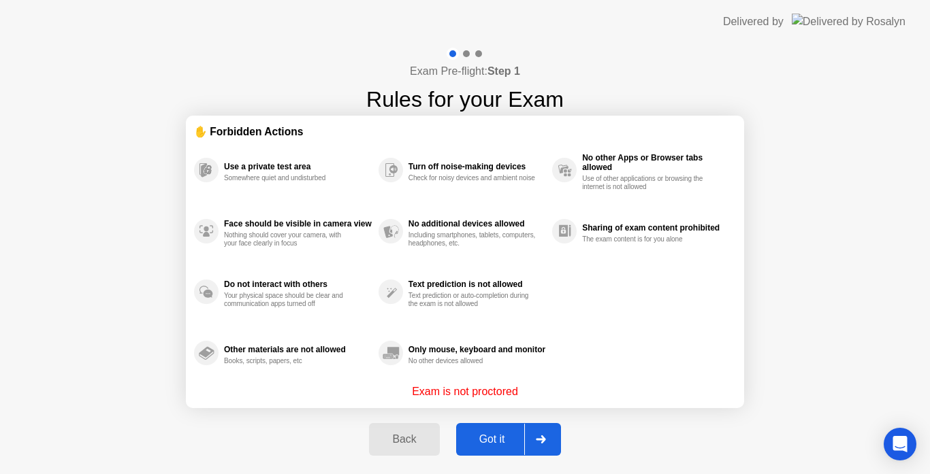 This screenshot has height=474, width=930. Describe the element at coordinates (753, 22) in the screenshot. I see `div: Delivered by` at that location.